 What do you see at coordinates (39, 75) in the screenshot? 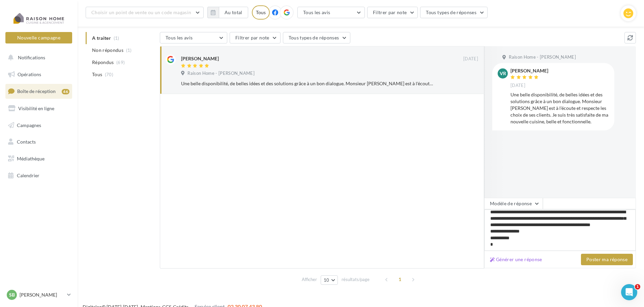
I see `a: Opérations` at bounding box center [39, 75].